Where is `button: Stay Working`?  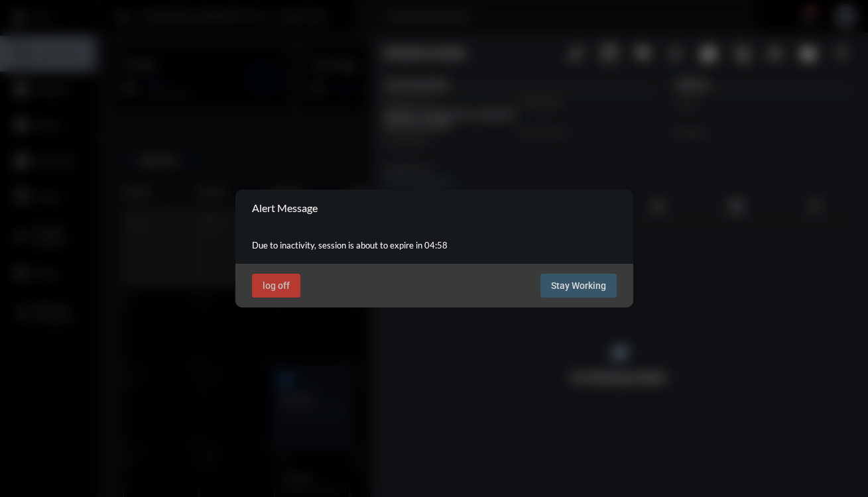
button: Stay Working is located at coordinates (578, 286).